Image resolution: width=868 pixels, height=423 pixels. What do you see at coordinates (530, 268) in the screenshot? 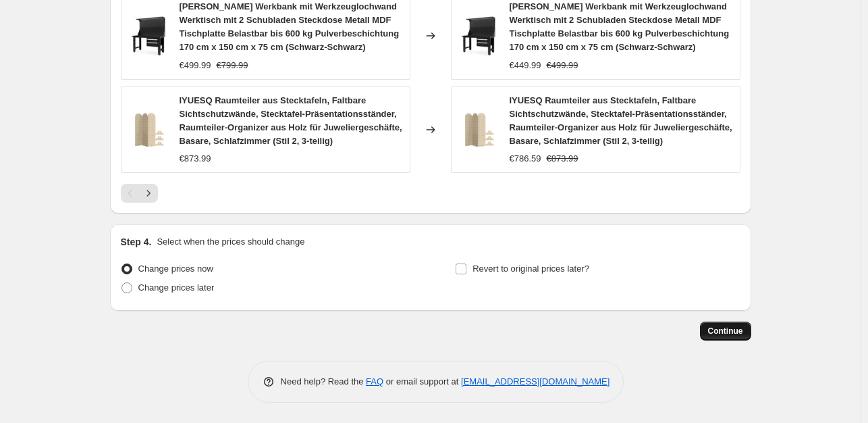
I see `span: Revert to original prices later?` at bounding box center [530, 268].